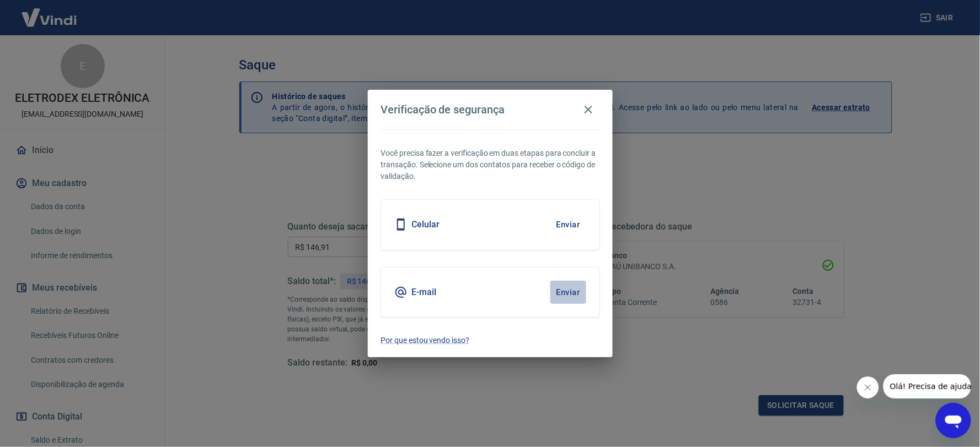 This screenshot has height=447, width=980. Describe the element at coordinates (490, 341) in the screenshot. I see `p: Por que estou vendo isso?` at that location.